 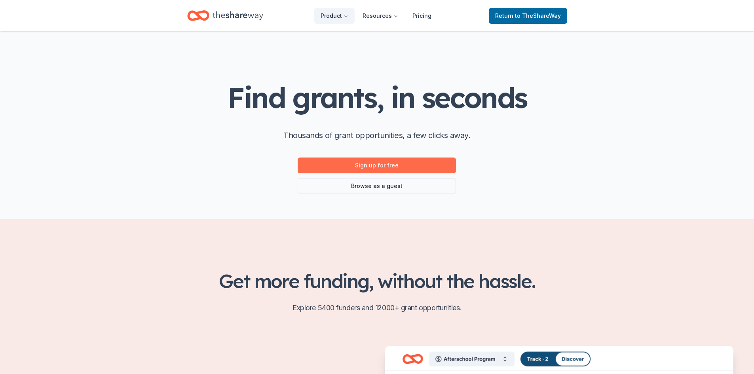 I want to click on nav: Main, so click(x=376, y=15).